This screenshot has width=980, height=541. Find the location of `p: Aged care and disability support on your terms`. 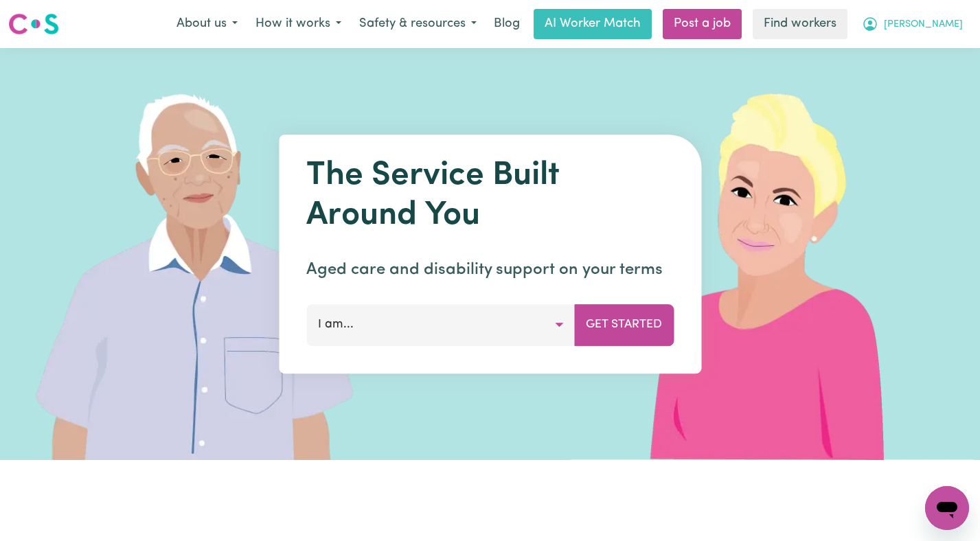

p: Aged care and disability support on your terms is located at coordinates (490, 270).